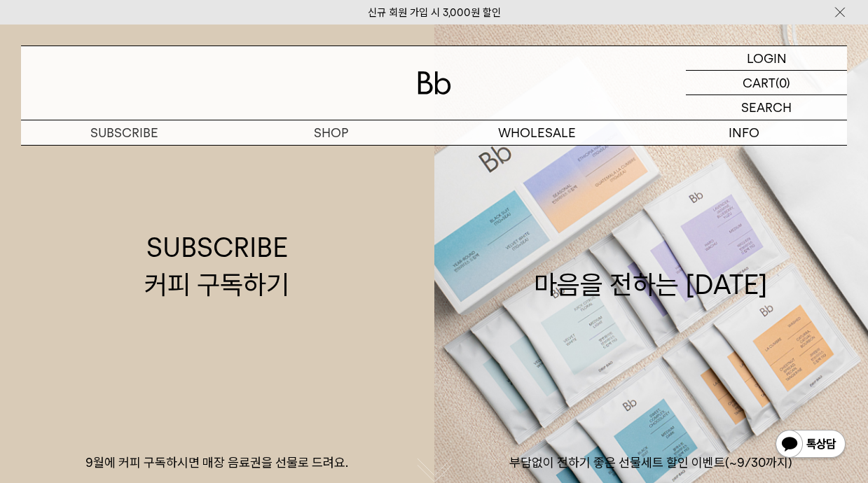 Image resolution: width=868 pixels, height=483 pixels. I want to click on a: SHOP, so click(330, 133).